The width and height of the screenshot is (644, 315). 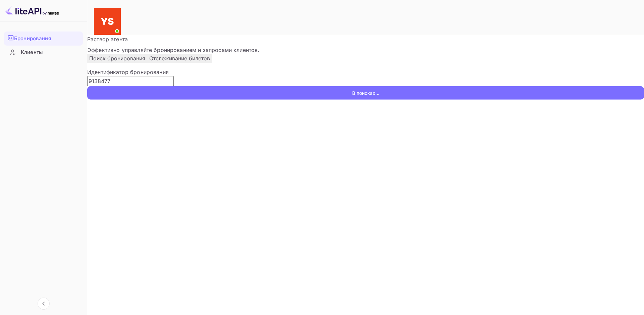 What do you see at coordinates (173, 50) in the screenshot?
I see `ya-tr-span: Эффективно управляйте бронированием и запросами клиентов.` at bounding box center [173, 50].